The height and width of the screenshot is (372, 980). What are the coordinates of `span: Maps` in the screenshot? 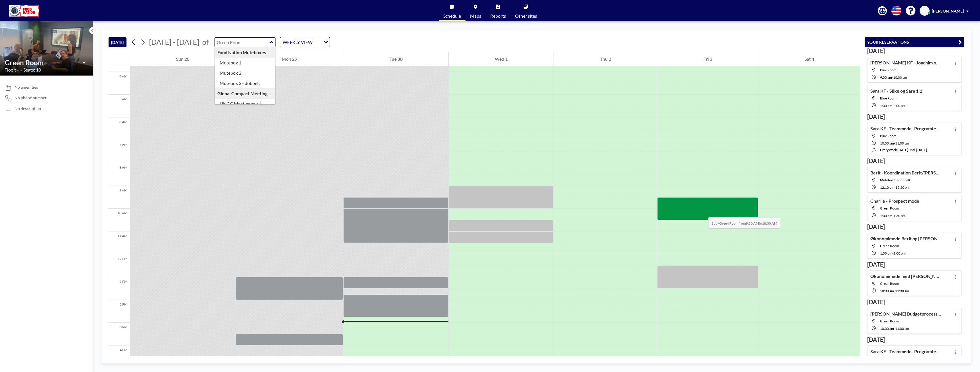 It's located at (475, 16).